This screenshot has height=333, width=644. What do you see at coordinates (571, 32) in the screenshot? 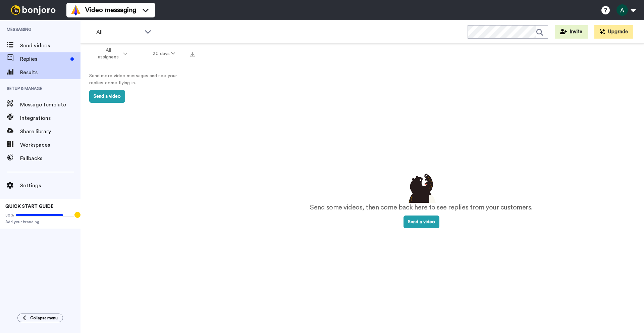
I see `a: Invite` at bounding box center [571, 32].